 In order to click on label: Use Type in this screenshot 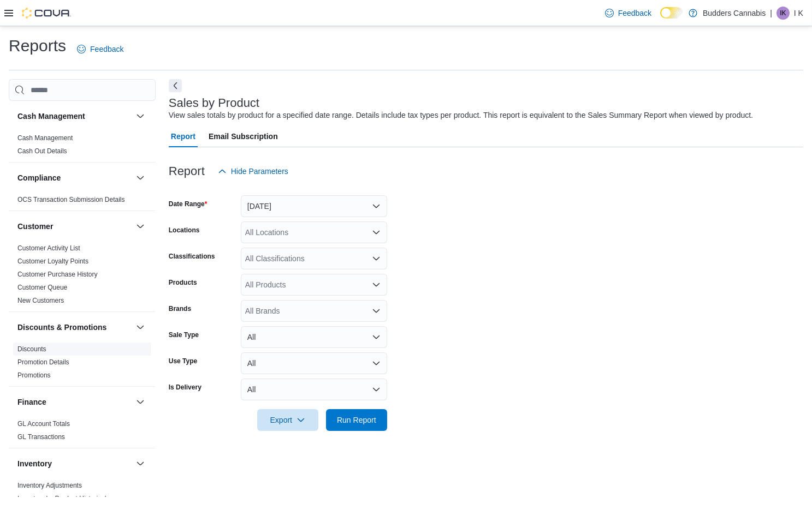, I will do `click(183, 361)`.